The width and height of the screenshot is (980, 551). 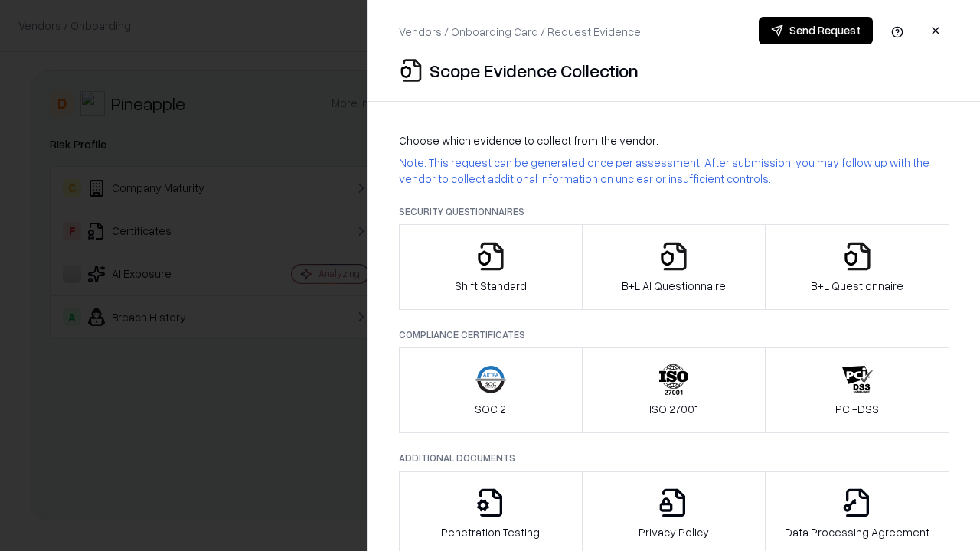 What do you see at coordinates (674, 532) in the screenshot?
I see `p: Privacy Policy` at bounding box center [674, 532].